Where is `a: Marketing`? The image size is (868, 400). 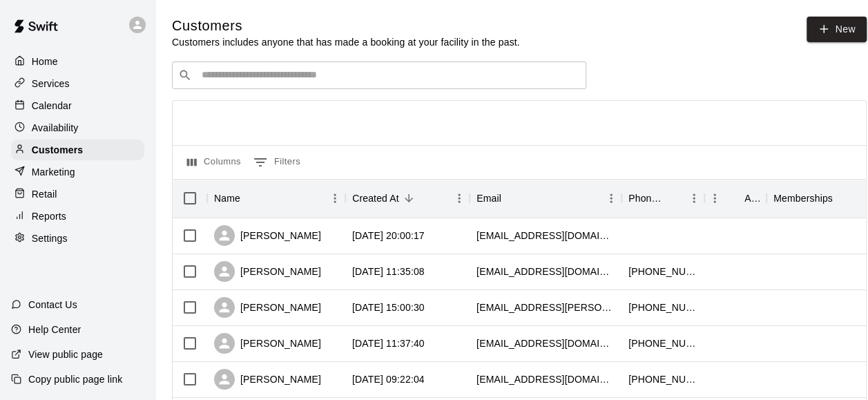
a: Marketing is located at coordinates (77, 172).